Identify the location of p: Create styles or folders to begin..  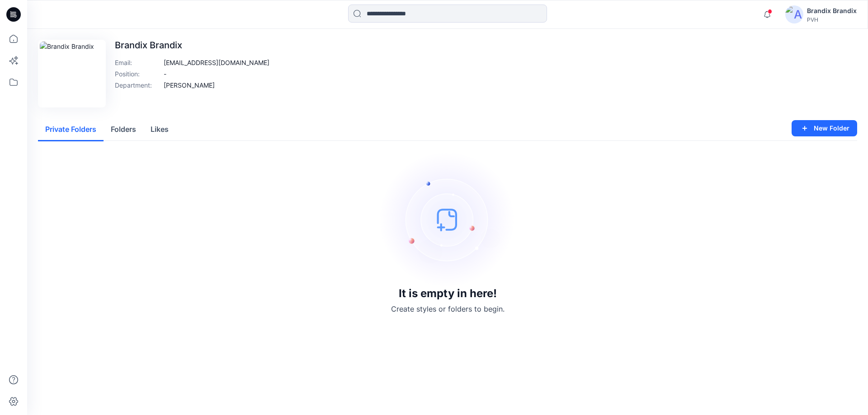
(448, 309).